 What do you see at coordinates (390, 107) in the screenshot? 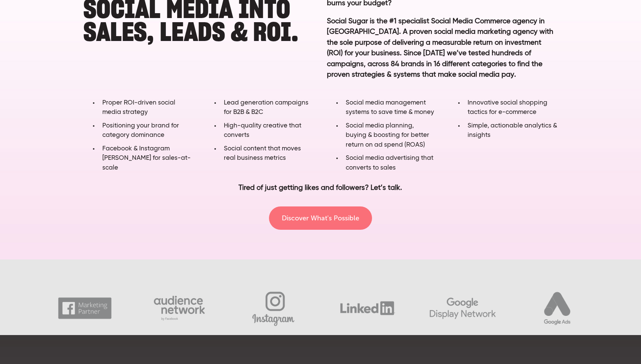
I see `span: Social media management systems to save time & money` at bounding box center [390, 107].